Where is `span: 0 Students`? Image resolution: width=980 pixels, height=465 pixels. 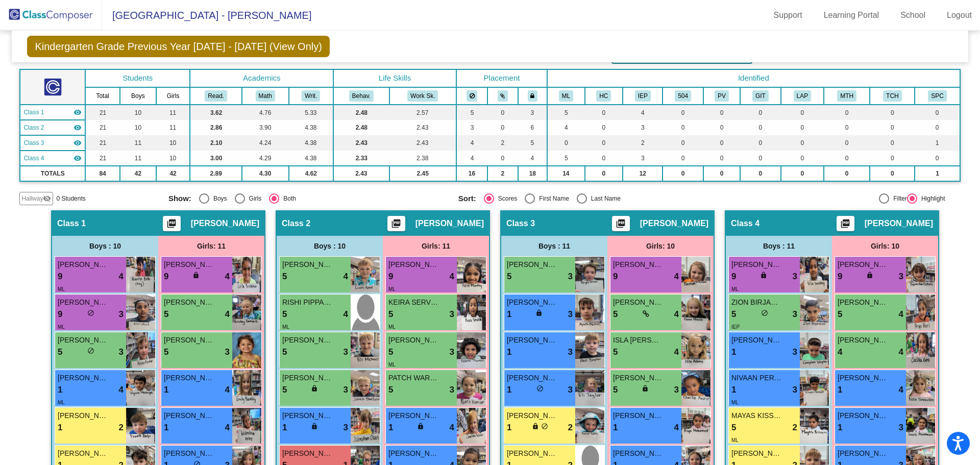
span: 0 Students is located at coordinates (70, 198).